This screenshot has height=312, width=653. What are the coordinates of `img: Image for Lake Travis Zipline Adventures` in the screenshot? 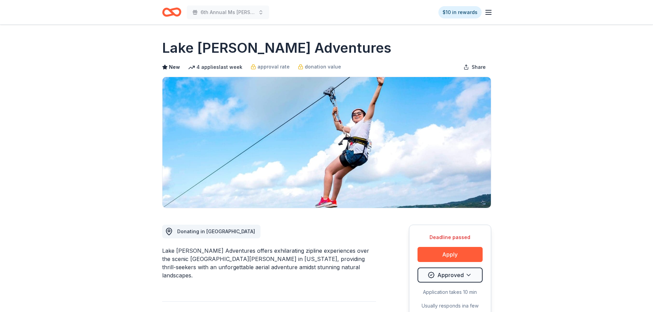 It's located at (327, 143).